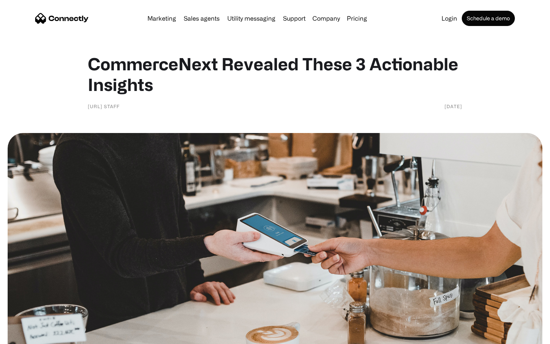  What do you see at coordinates (202, 18) in the screenshot?
I see `a: Sales agents` at bounding box center [202, 18].